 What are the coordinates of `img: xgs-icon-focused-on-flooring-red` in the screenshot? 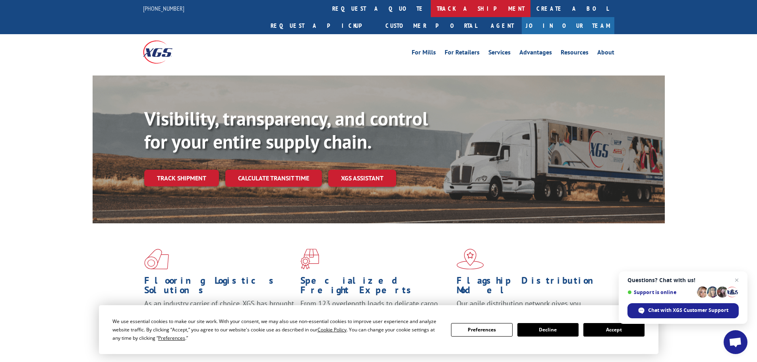 It's located at (309, 259).